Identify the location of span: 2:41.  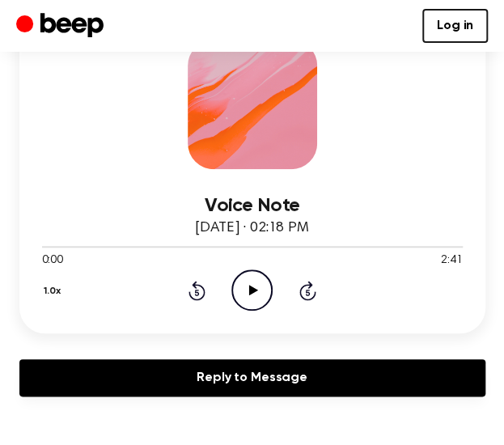
(452, 261).